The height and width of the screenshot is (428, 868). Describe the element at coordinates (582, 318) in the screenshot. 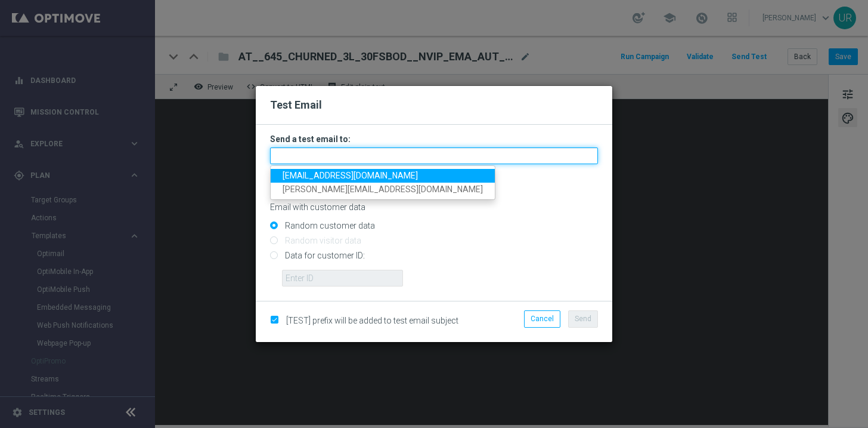

I see `span: Send` at that location.